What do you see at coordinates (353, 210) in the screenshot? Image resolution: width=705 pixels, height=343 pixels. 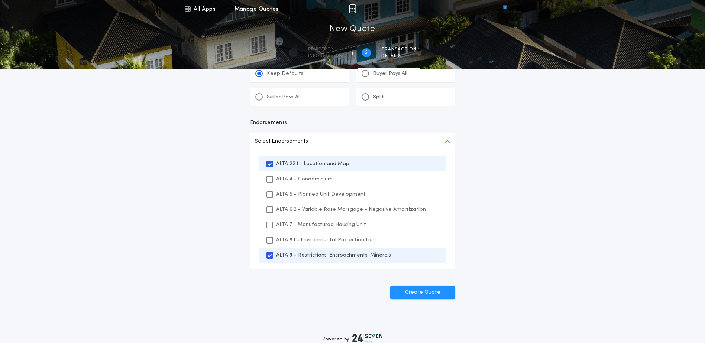 I see `ul: Select Endorsements` at bounding box center [353, 210].